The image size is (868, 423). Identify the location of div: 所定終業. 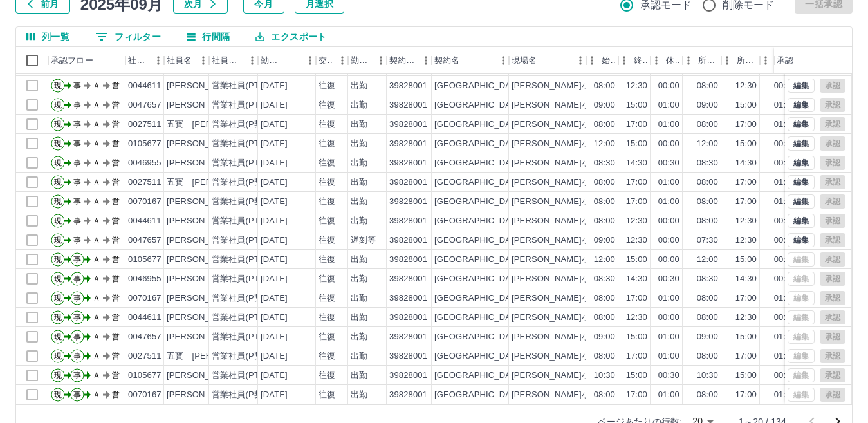
(740, 61).